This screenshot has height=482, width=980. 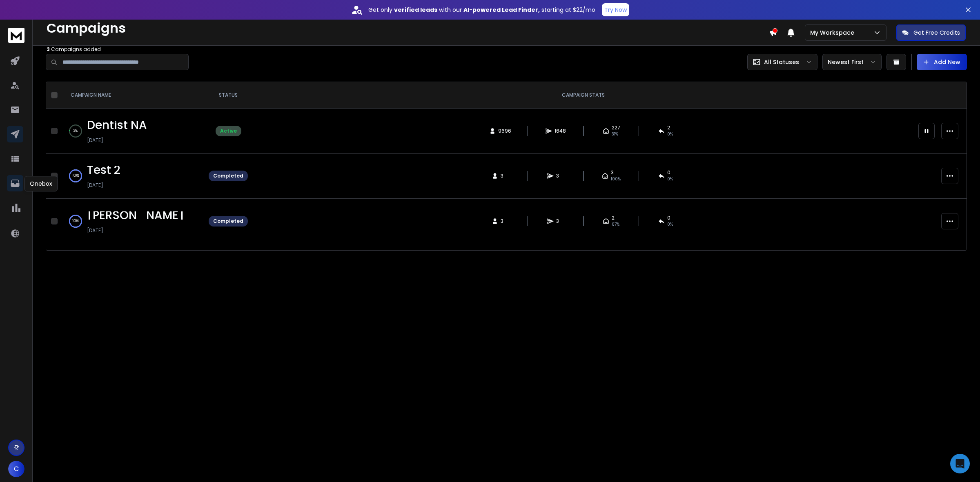 I want to click on p: 2 %, so click(x=75, y=131).